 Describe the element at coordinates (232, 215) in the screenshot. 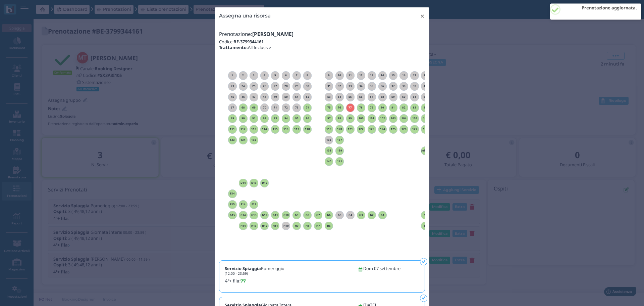

I see `h6: G15` at that location.